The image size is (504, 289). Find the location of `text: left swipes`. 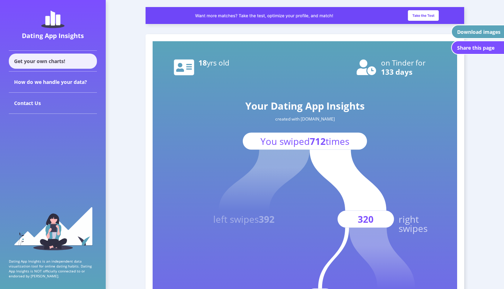

text: left swipes is located at coordinates (244, 219).